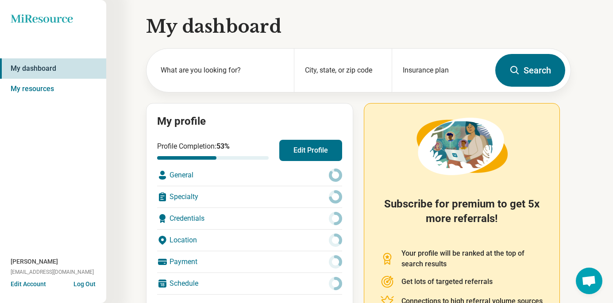  I want to click on h1: My dashboard, so click(359, 27).